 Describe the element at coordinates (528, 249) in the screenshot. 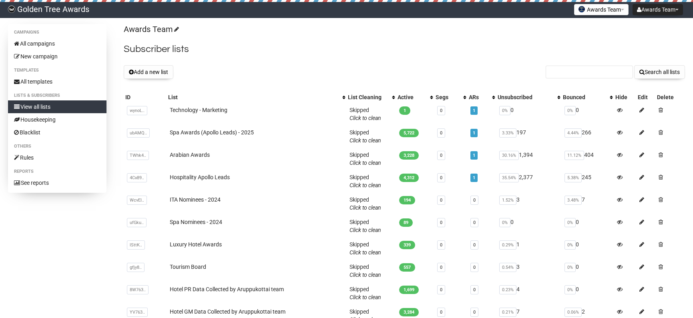

I see `td: 1` at that location.